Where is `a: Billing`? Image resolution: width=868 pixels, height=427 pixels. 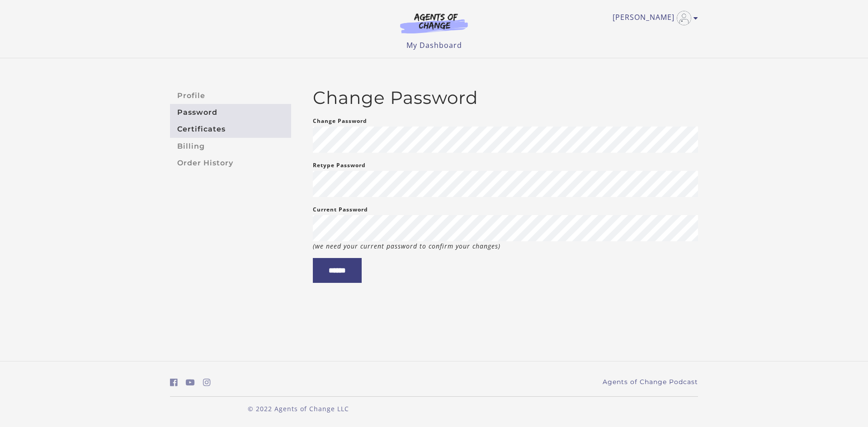 a: Billing is located at coordinates (230, 146).